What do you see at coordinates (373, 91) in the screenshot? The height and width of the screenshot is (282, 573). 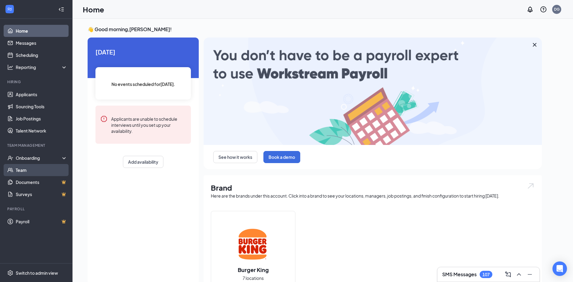 I see `img: payroll-large.gif` at bounding box center [373, 91].